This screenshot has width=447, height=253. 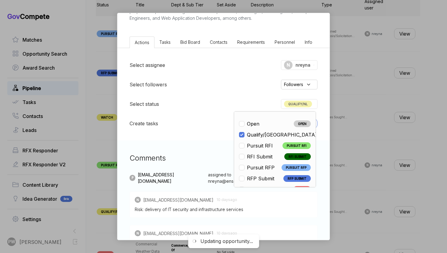 I want to click on span: PURSUIT RFP, so click(x=296, y=167).